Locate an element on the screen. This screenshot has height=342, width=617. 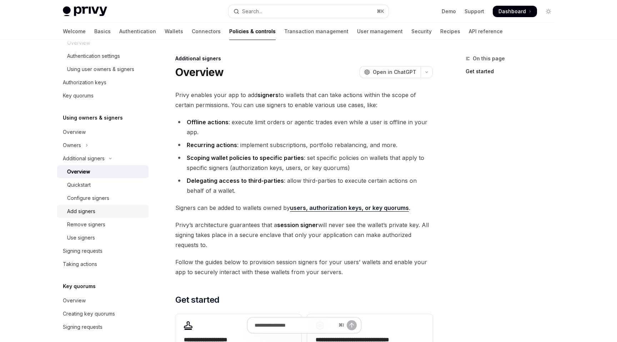
span: On this page is located at coordinates (489, 59).